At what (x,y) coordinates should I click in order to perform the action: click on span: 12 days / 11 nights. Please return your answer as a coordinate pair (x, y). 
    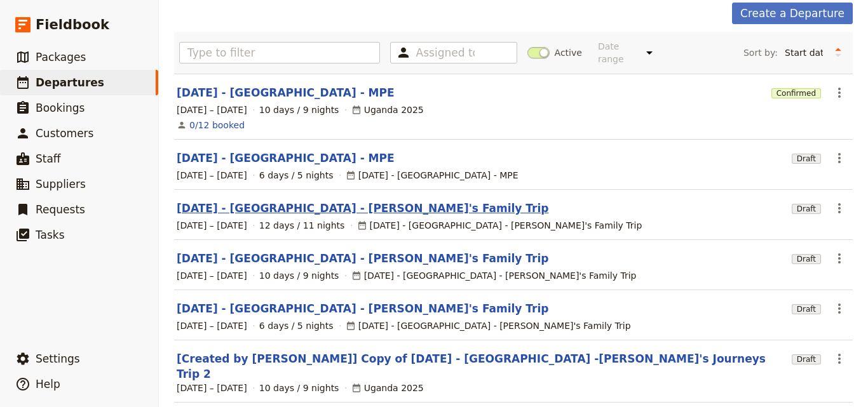
    Looking at the image, I should click on (302, 225).